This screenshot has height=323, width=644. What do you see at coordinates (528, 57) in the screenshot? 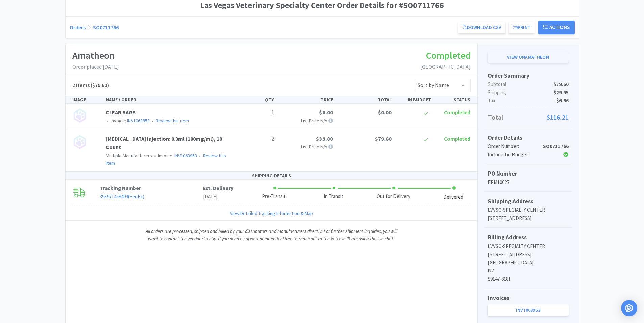
I see `a: View onAmatheon` at bounding box center [528, 57].